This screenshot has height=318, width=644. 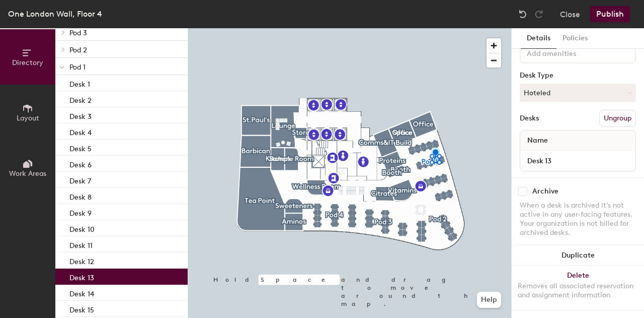 I want to click on span: Directory, so click(x=28, y=63).